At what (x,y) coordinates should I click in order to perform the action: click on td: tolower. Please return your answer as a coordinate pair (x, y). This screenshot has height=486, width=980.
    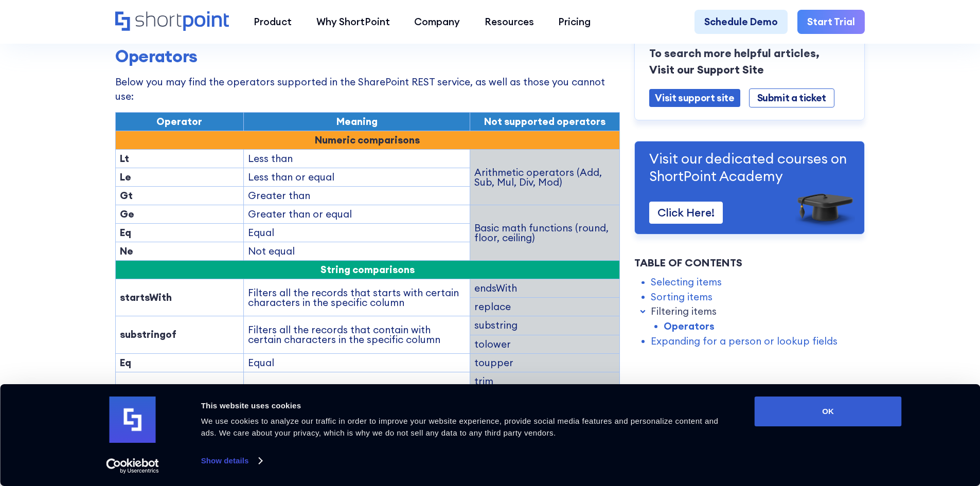
    Looking at the image, I should click on (545, 344).